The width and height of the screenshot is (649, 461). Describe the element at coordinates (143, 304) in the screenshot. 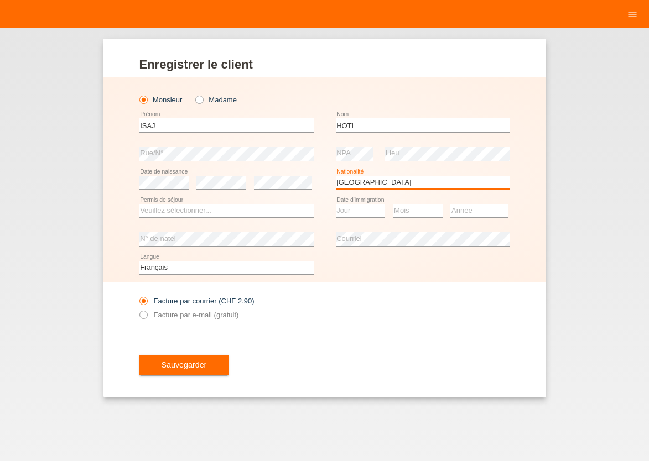

I see `input: Facture par courrier (CHF 2.90)` at that location.